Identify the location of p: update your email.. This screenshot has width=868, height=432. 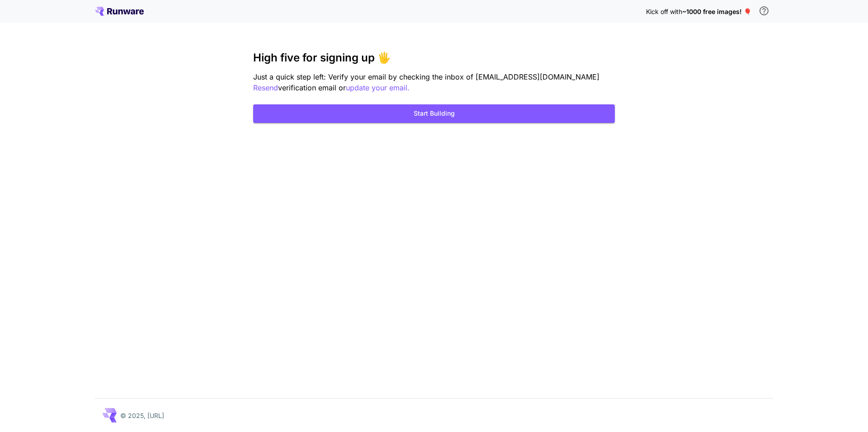
(378, 88).